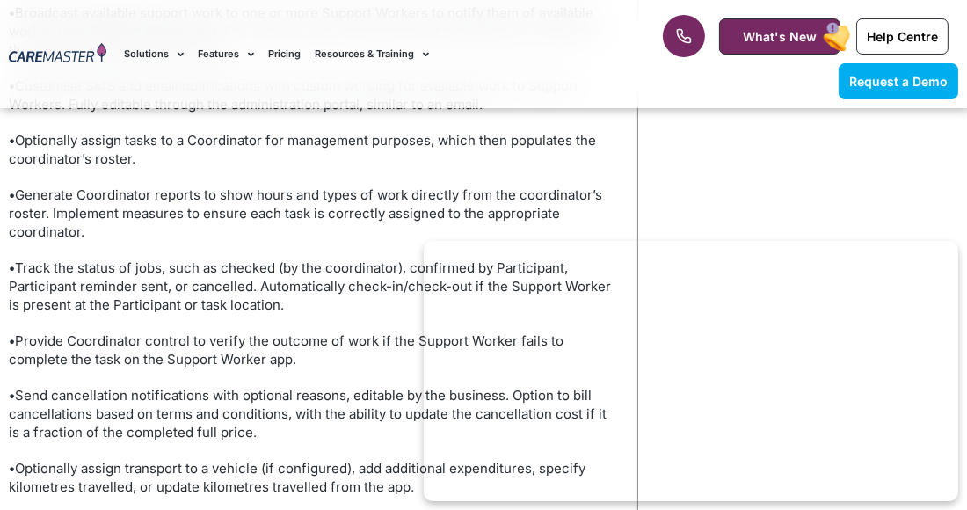 Image resolution: width=967 pixels, height=510 pixels. What do you see at coordinates (284, 54) in the screenshot?
I see `a: Pricing` at bounding box center [284, 54].